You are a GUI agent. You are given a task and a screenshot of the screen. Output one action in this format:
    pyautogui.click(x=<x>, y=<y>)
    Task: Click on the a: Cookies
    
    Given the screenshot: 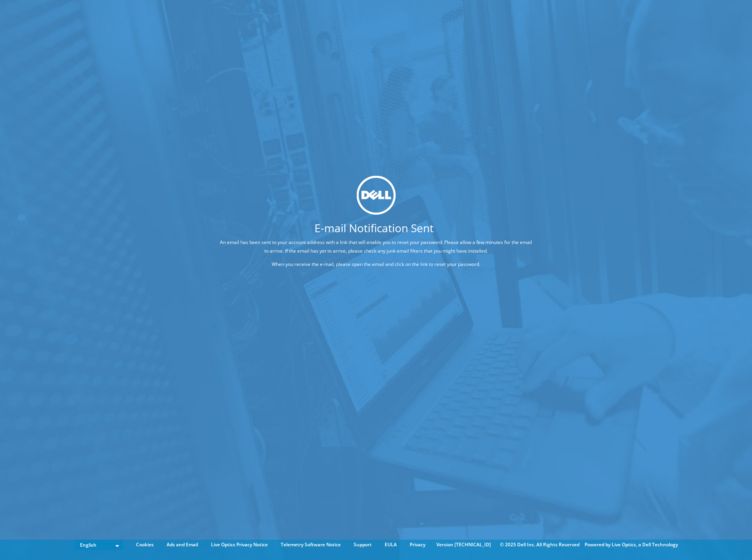 What is the action you would take?
    pyautogui.click(x=144, y=545)
    